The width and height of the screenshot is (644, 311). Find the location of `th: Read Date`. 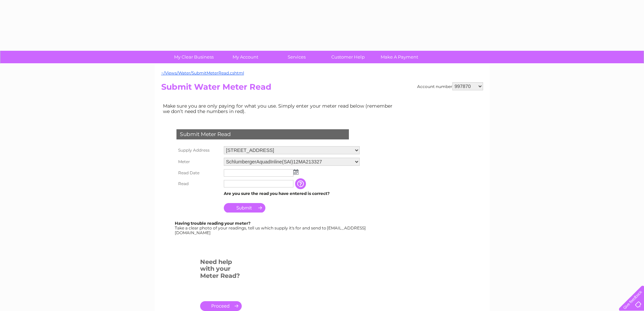

th: Read Date is located at coordinates (198, 173).